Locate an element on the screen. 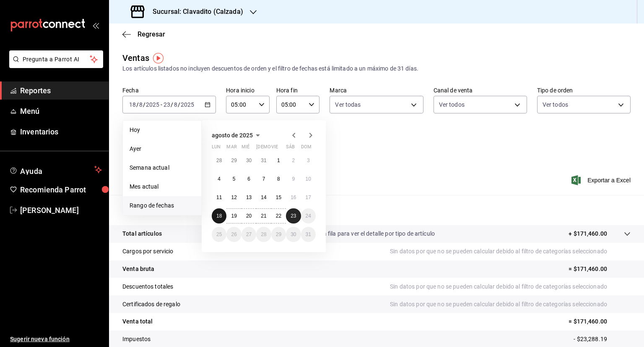  div: Los artículos listados no incluyen descuentos de orden y el filtro de fechas está limitado a un m... is located at coordinates (376, 68).